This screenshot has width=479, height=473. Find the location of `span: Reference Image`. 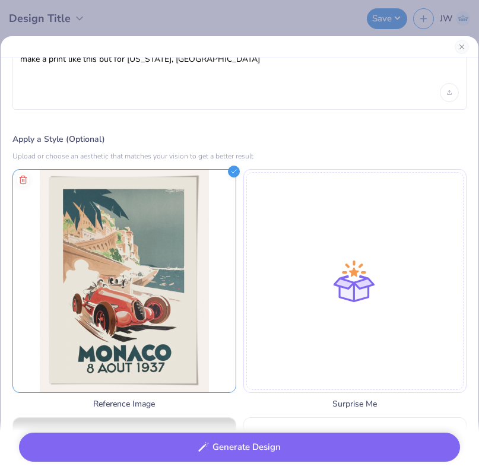

span: Reference Image is located at coordinates (124, 403).